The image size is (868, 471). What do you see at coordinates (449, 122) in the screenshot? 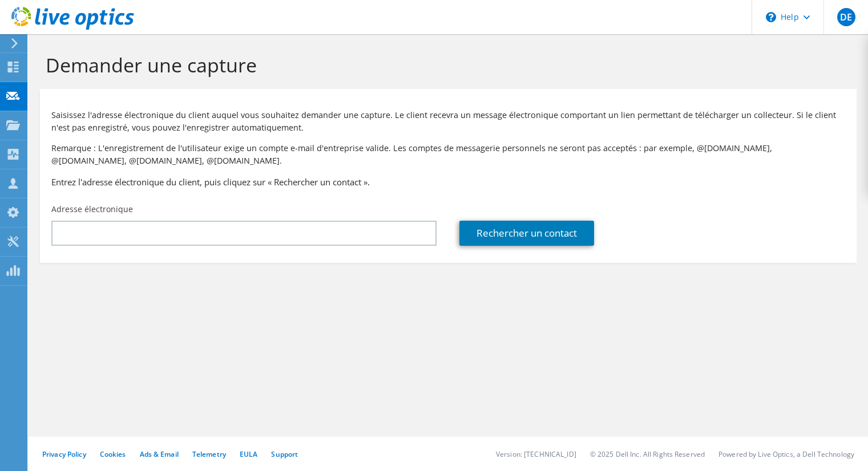
I see `p: Saisissez l'adresse électronique du client auquel vous souhaitez demander une capture. Le client ...` at bounding box center [449, 122].